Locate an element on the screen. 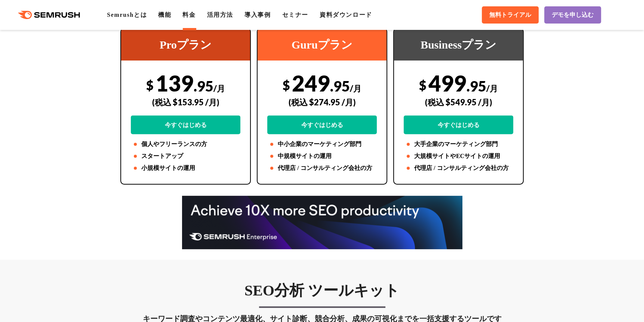 The height and width of the screenshot is (322, 644). li: 個人やフリーランスの方 is located at coordinates (185, 144).